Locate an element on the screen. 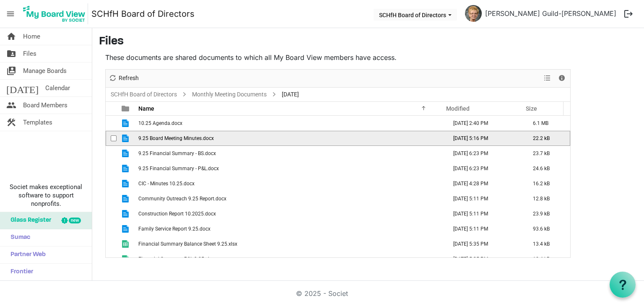 This screenshot has height=306, width=644. td: Community Outreach 9.25 Report.docx is template cell column header Name is located at coordinates (290, 199).